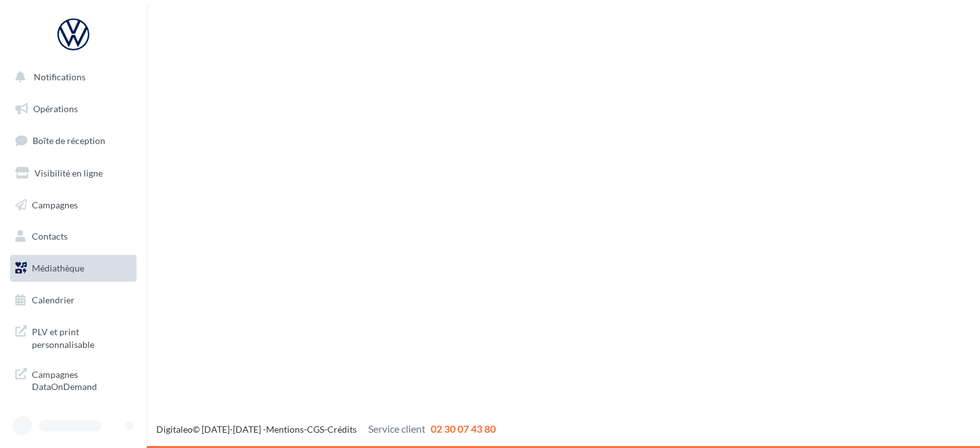  I want to click on a: Boîte de réception, so click(73, 140).